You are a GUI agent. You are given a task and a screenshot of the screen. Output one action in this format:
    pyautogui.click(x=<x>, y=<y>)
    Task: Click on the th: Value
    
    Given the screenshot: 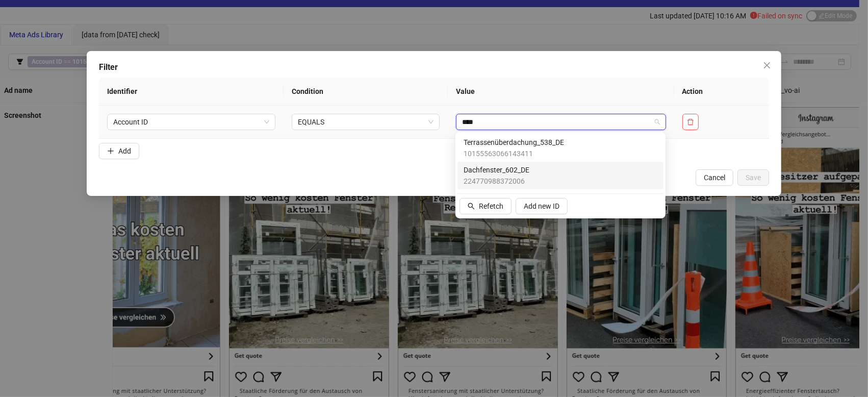 What is the action you would take?
    pyautogui.click(x=561, y=91)
    